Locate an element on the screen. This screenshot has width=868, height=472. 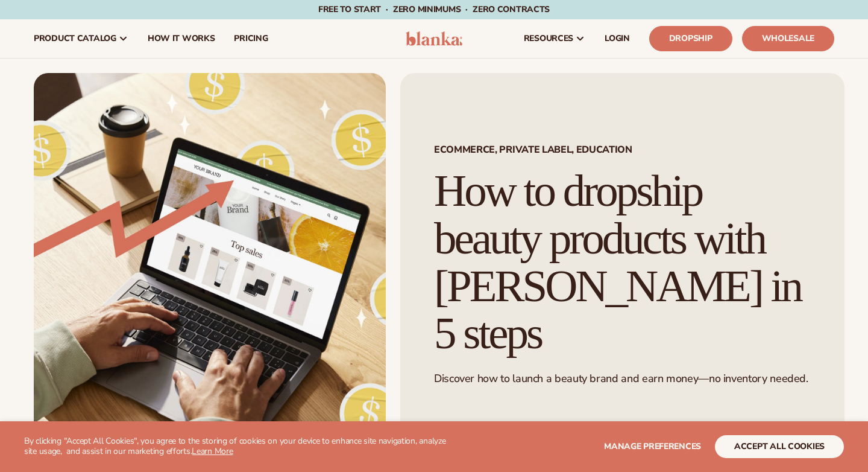
img: Growing money with ecommerce is located at coordinates (210, 268).